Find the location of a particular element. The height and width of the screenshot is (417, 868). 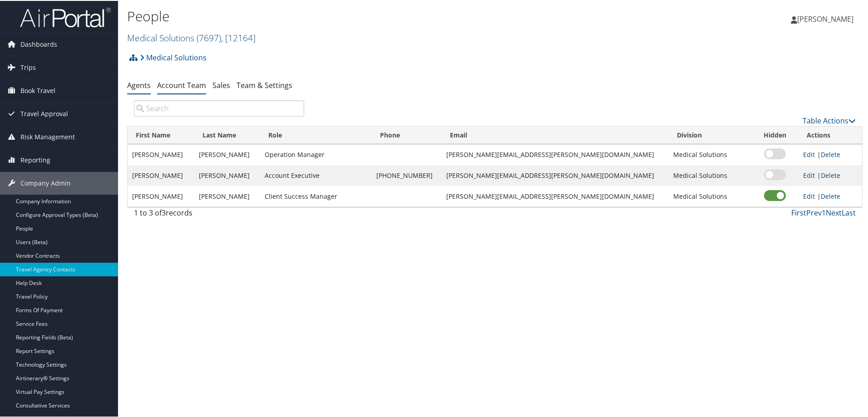

th: Actions is located at coordinates (831, 135).